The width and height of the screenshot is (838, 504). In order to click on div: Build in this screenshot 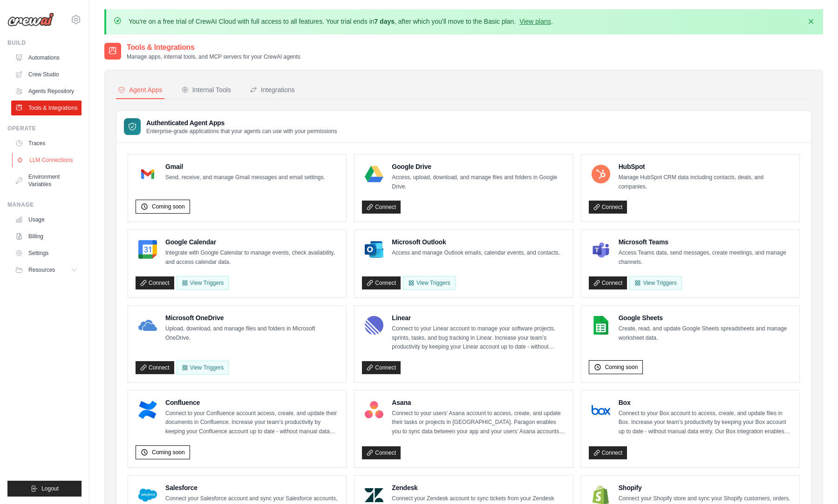, I will do `click(44, 42)`.